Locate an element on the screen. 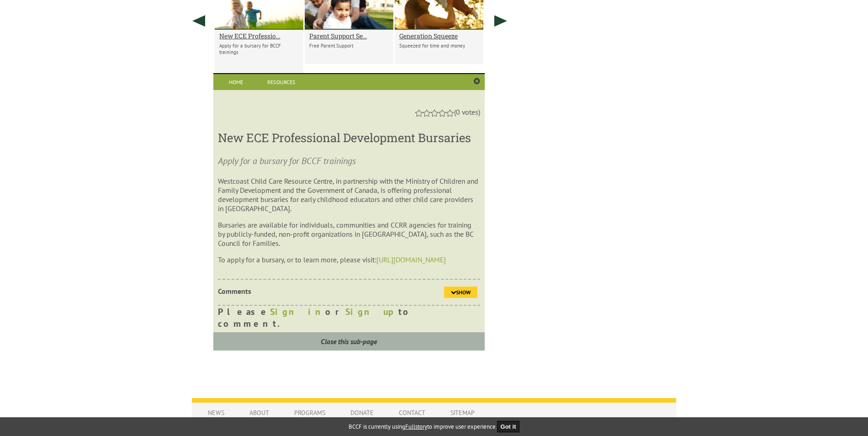 The image size is (868, 436). h2: Generation Squeeze is located at coordinates (439, 35).